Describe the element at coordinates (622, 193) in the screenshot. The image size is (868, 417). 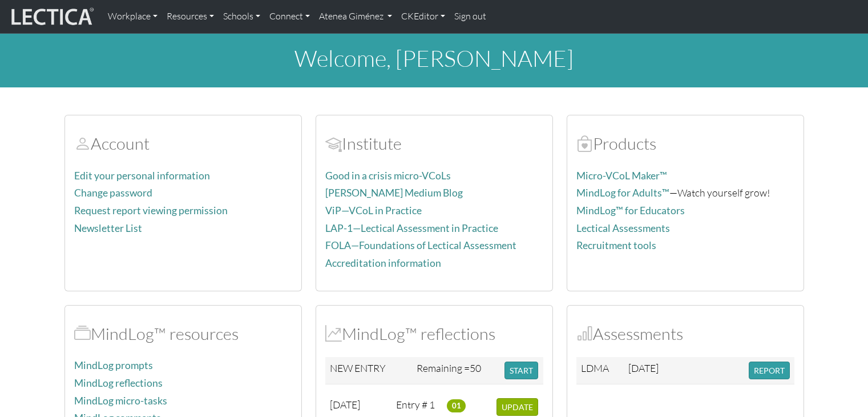
I see `a: MindLog for Adults™` at that location.